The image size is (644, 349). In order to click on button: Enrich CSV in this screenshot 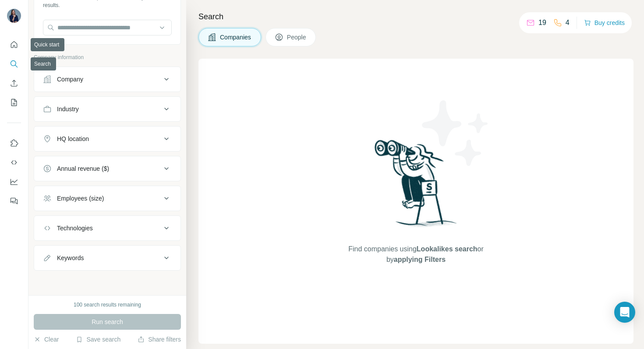, I will do `click(14, 83)`.